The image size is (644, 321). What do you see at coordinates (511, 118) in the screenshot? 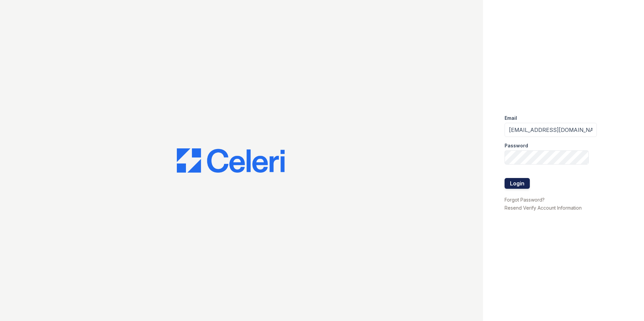
I see `label: Email` at bounding box center [511, 118].